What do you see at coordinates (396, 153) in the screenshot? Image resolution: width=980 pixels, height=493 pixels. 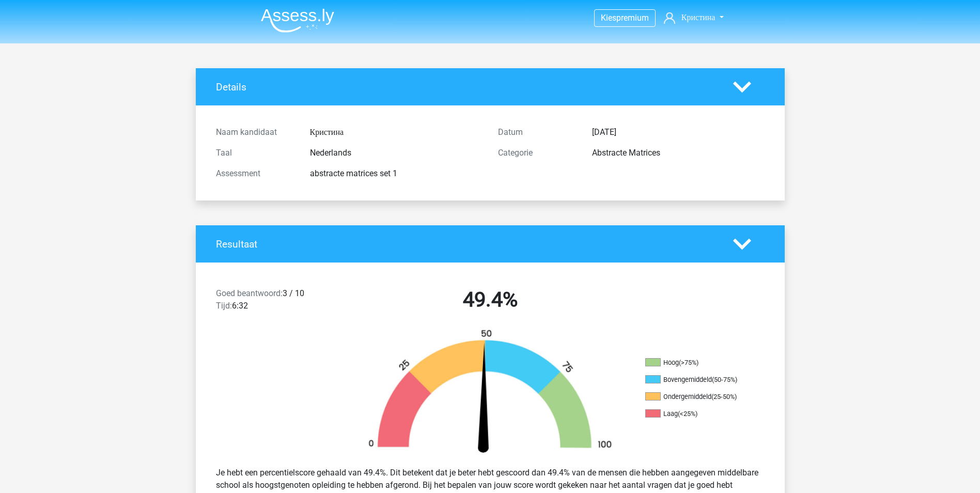 I see `div: Nederlands` at bounding box center [396, 153].